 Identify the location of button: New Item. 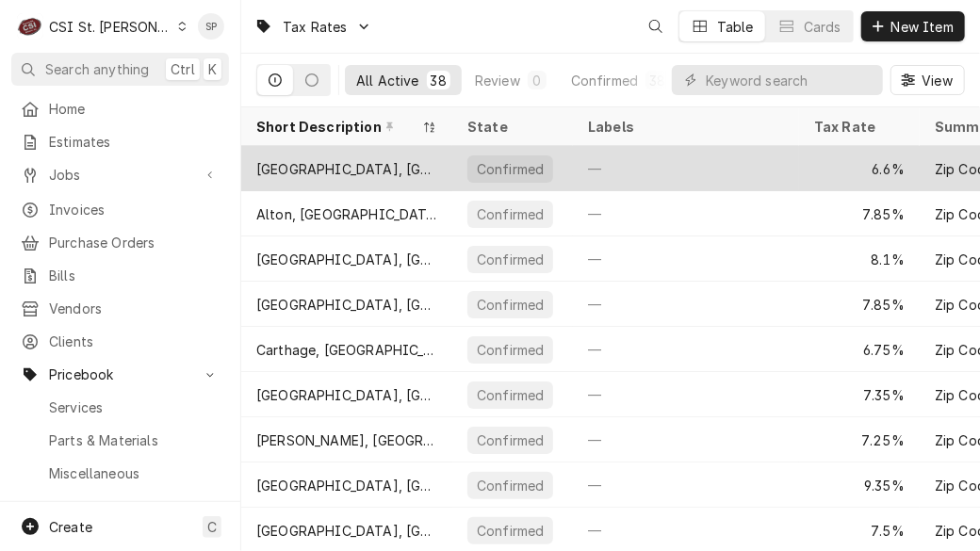
(913, 26).